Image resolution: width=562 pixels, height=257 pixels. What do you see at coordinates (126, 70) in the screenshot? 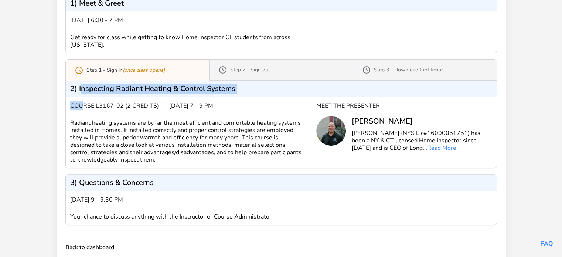
I see `p: Step 1 - Sign in` at bounding box center [126, 70].